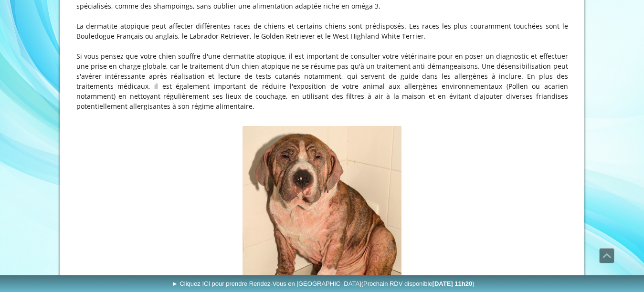  What do you see at coordinates (322, 81) in the screenshot?
I see `p: Si vous pensez que votre chien souffre d'une dermatite atopique, il est important de consulter vo...` at bounding box center [322, 81].